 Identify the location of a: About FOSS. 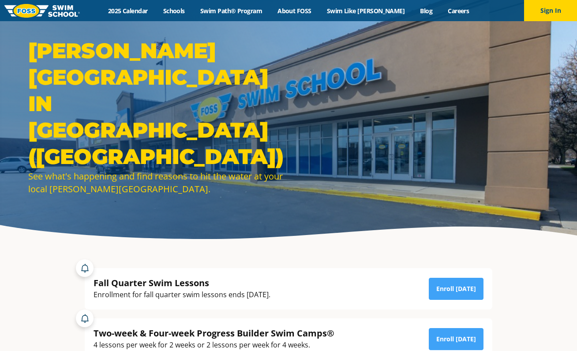
(295, 11).